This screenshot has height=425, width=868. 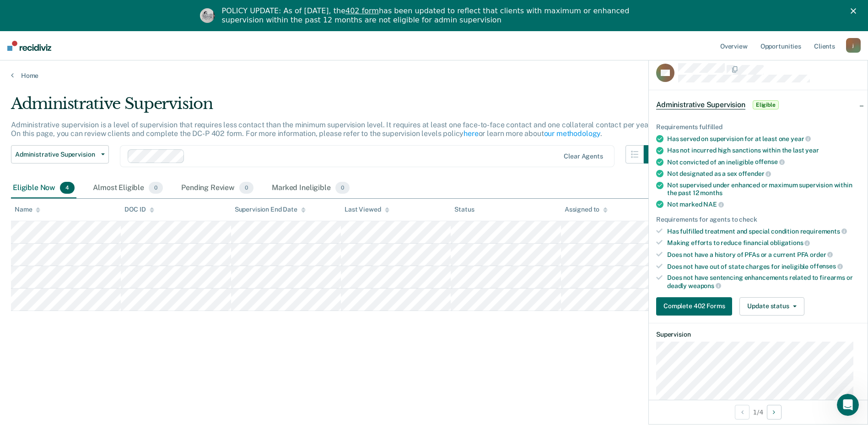 What do you see at coordinates (856, 11) in the screenshot?
I see `div: Close` at bounding box center [856, 11].